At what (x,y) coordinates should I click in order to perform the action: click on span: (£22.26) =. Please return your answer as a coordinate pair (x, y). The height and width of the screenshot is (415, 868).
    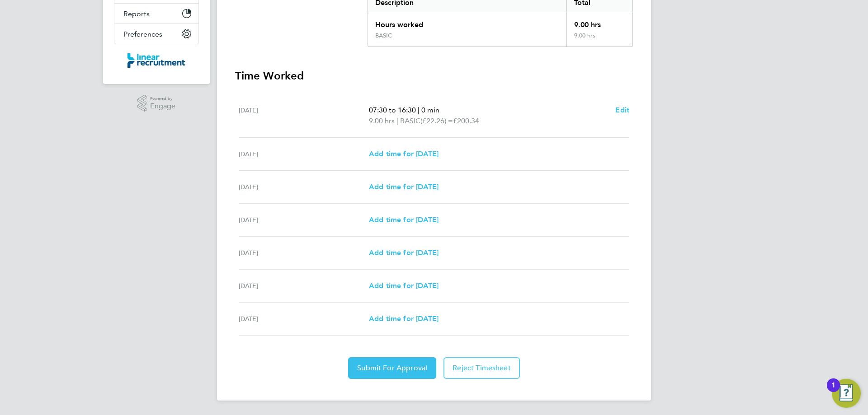
    Looking at the image, I should click on (437, 121).